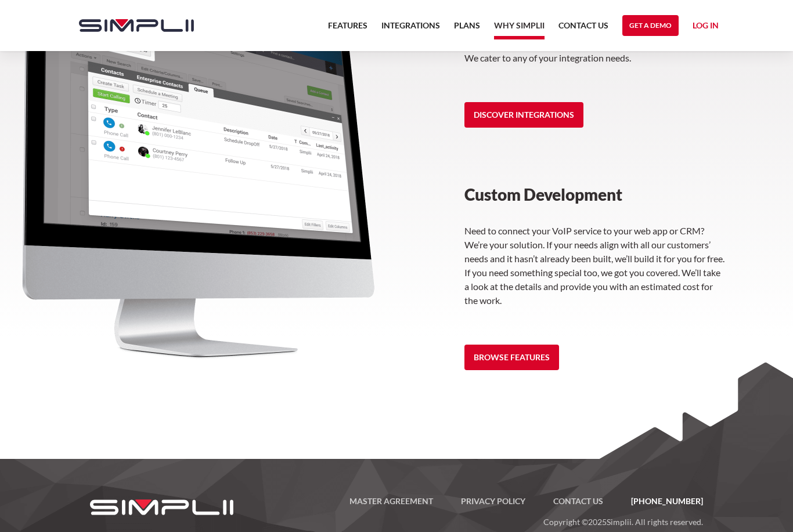 The image size is (793, 532). Describe the element at coordinates (650, 26) in the screenshot. I see `a: Get a Demo` at that location.